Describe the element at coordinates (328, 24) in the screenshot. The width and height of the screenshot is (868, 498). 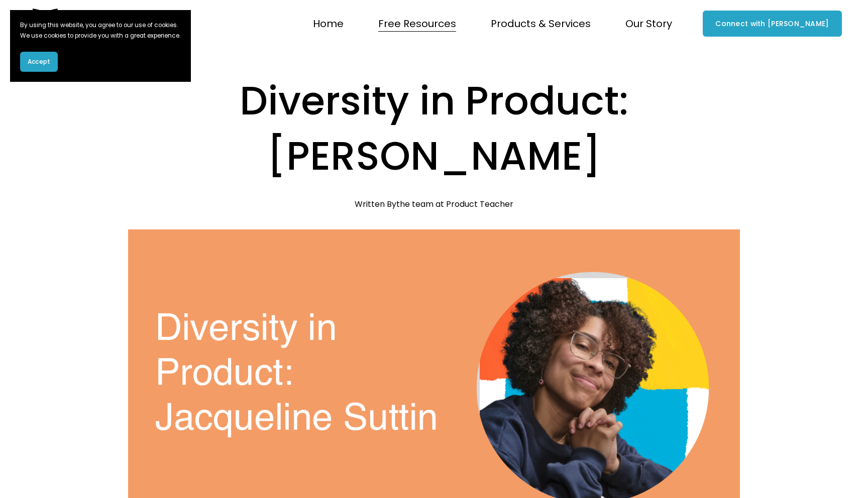
I see `a: Home` at that location.